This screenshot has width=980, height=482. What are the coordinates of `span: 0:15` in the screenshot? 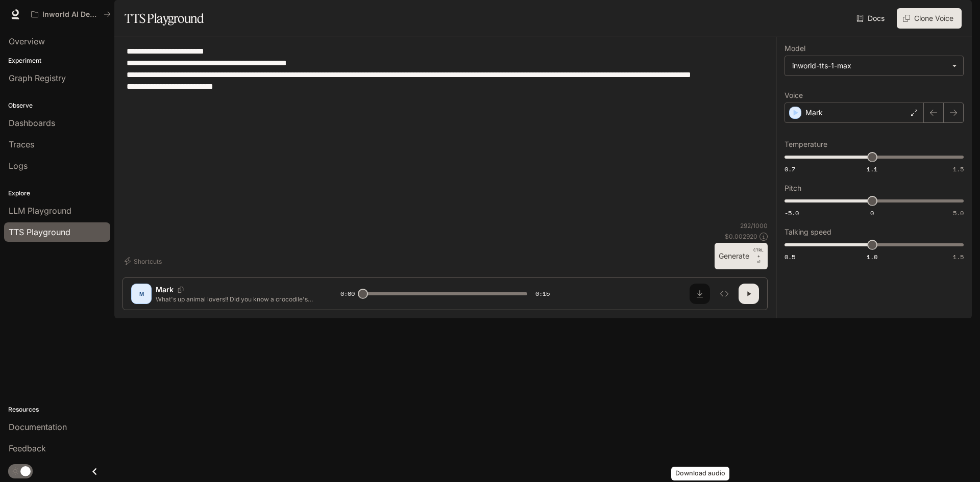 It's located at (542, 294).